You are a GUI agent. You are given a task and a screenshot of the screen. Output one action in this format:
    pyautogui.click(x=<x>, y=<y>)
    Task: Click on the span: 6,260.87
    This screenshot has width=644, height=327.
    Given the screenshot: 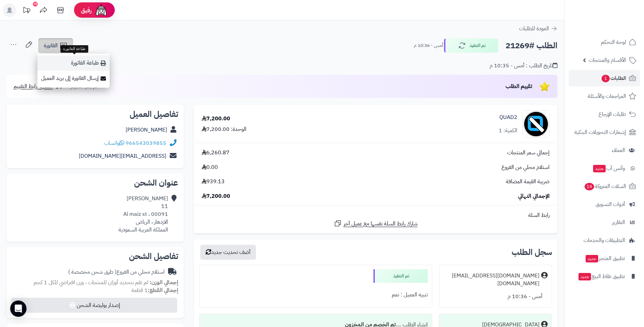 What is the action you would take?
    pyautogui.click(x=216, y=152)
    